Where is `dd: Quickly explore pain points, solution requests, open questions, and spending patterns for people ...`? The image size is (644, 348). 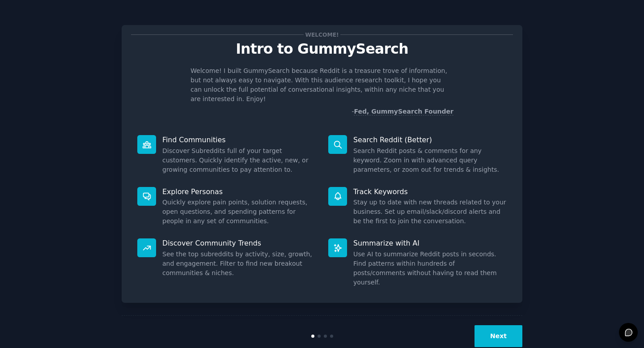 dd: Quickly explore pain points, solution requests, open questions, and spending patterns for people ... is located at coordinates (239, 212).